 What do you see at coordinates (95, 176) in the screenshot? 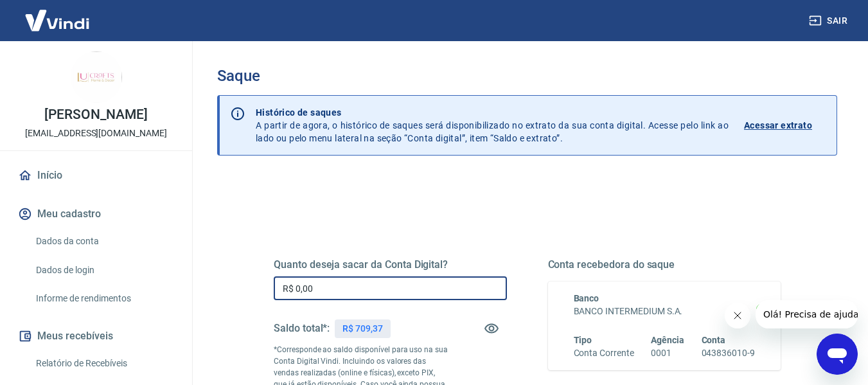
I see `a: Início` at bounding box center [95, 176].